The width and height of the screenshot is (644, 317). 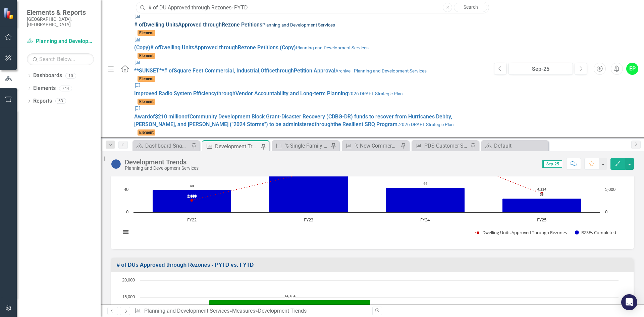 What do you see at coordinates (521, 232) in the screenshot?
I see `button: Show Dwelling Units Approved Through Rezones` at bounding box center [521, 232].